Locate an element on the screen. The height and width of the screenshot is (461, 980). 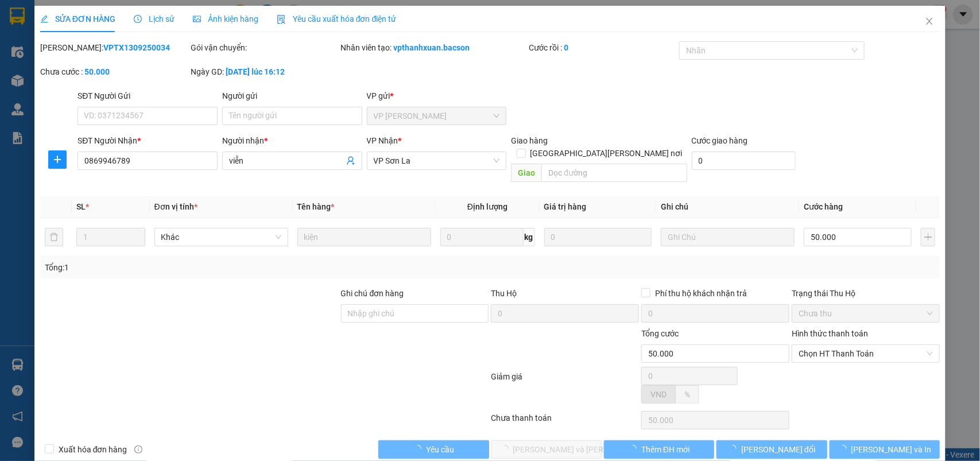
span: VP Thanh Xuân is located at coordinates (437, 116).